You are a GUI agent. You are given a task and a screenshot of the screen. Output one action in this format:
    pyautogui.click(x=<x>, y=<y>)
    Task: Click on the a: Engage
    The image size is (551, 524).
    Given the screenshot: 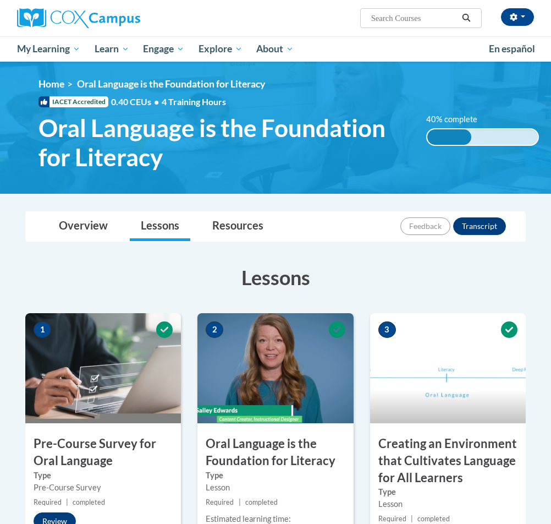 What is the action you would take?
    pyautogui.click(x=163, y=49)
    